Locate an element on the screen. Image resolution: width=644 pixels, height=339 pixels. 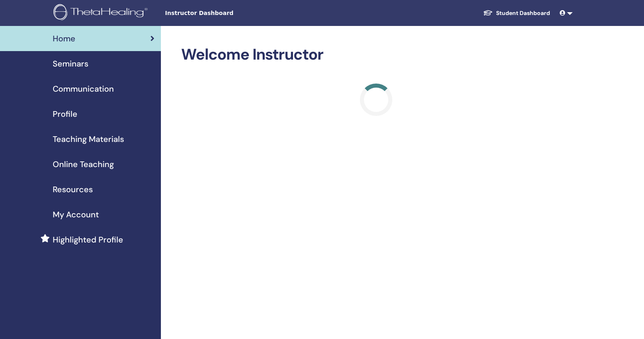
span: Online Teaching is located at coordinates (83, 164).